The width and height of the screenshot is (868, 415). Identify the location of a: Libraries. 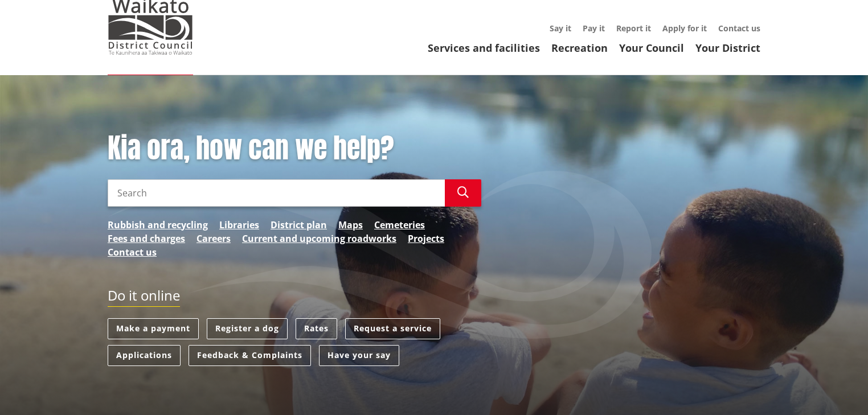
(240, 225).